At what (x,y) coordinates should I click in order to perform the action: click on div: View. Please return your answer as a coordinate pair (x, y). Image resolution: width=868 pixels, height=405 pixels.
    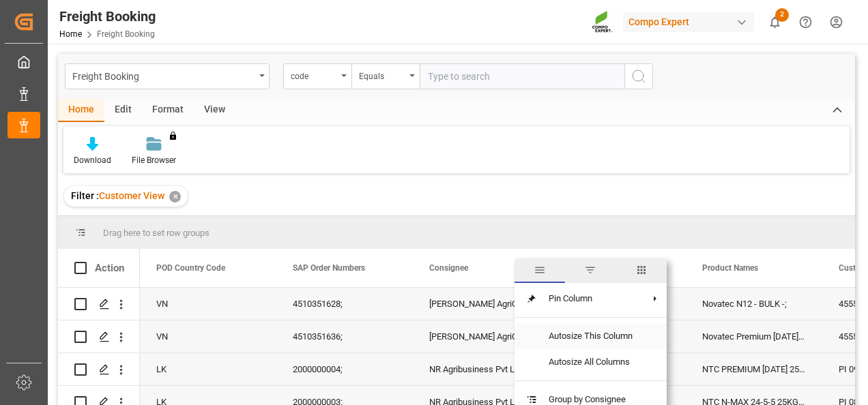
    Looking at the image, I should click on (215, 111).